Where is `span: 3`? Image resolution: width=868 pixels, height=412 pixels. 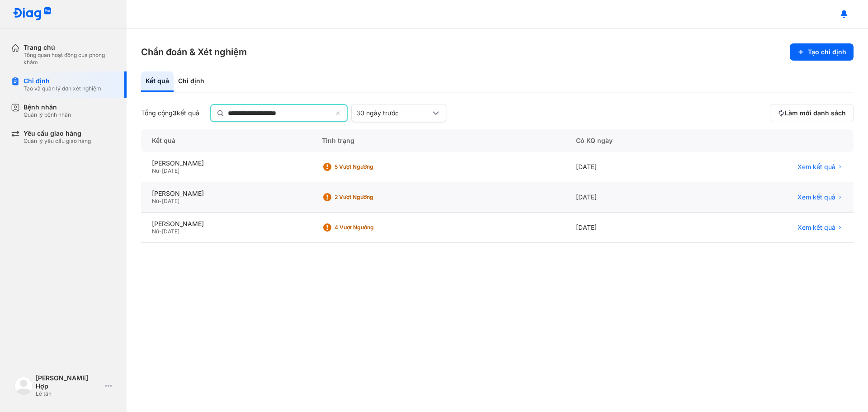
span: 3 is located at coordinates (174, 112).